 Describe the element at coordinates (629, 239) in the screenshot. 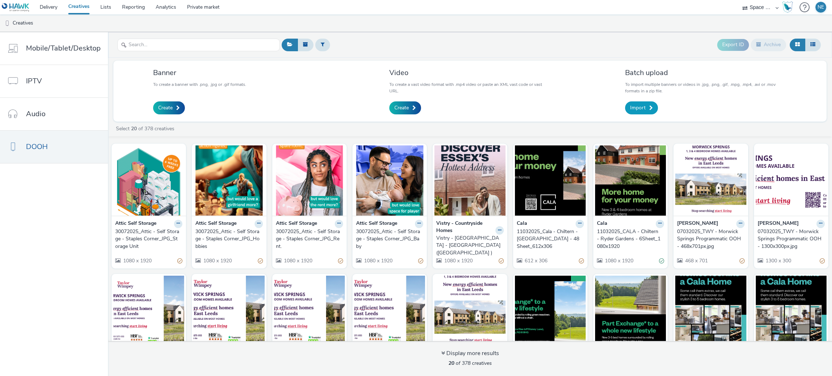

I see `div: 11032025_CALA - Chiltern - Ryder Gardens - 6Sheet_1080x1920` at that location.